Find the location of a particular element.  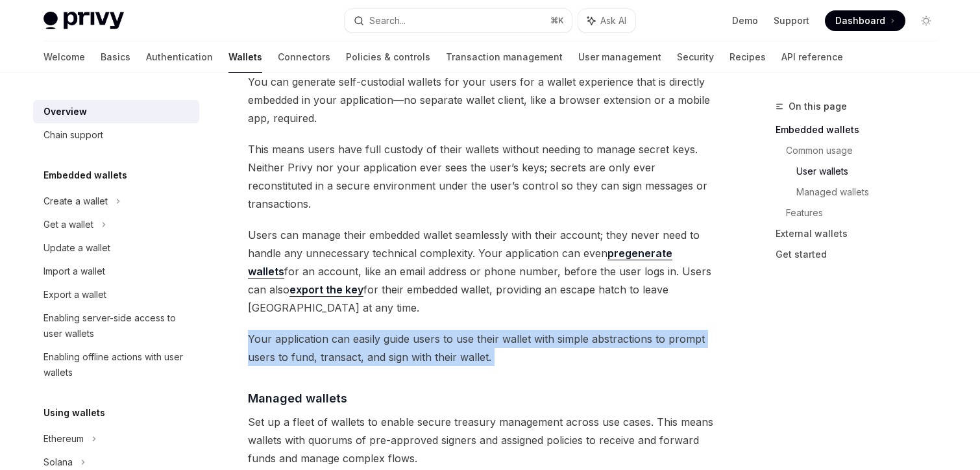

button: Ask AI is located at coordinates (607, 21).